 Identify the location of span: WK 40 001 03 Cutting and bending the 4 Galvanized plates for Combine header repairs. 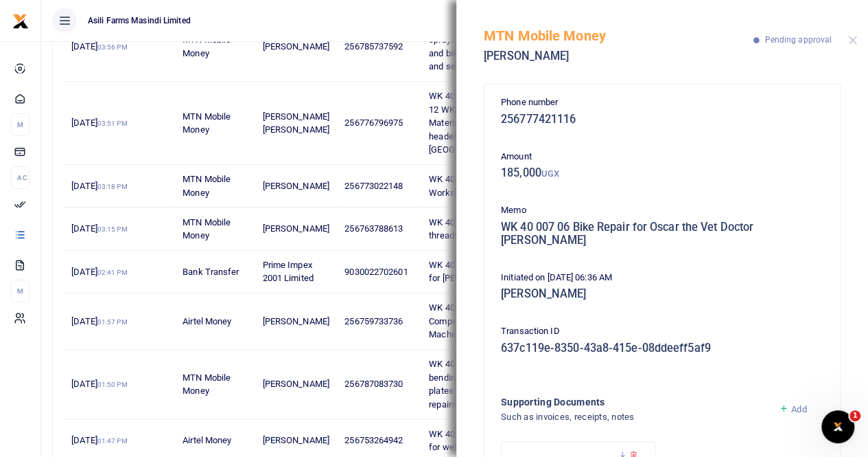
(481, 384).